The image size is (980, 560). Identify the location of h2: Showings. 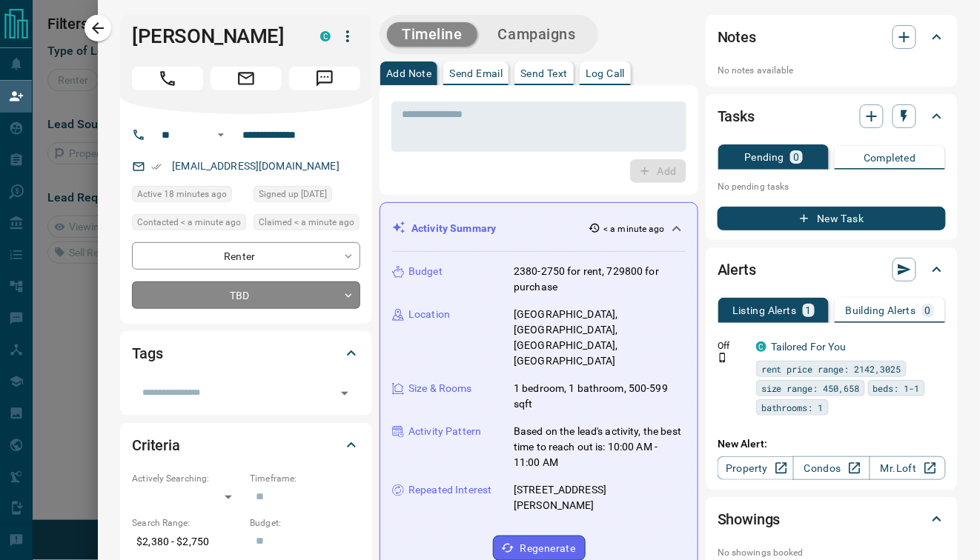
(748, 520).